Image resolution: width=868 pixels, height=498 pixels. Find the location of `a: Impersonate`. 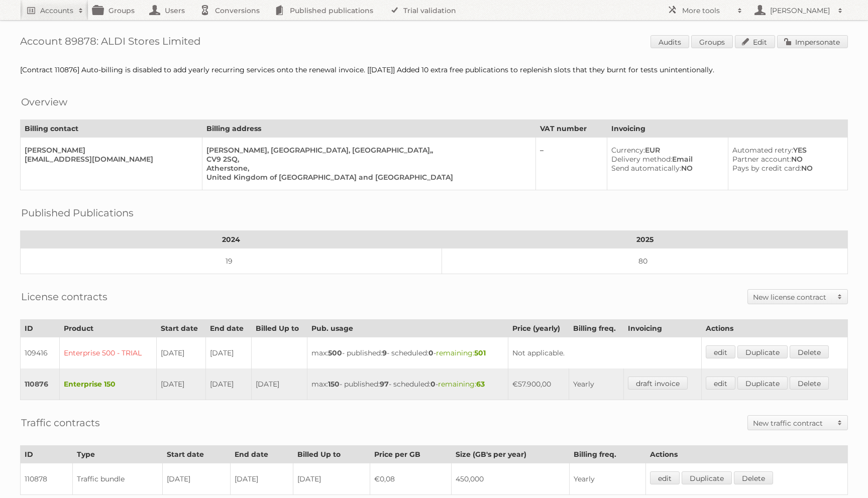

a: Impersonate is located at coordinates (812, 41).